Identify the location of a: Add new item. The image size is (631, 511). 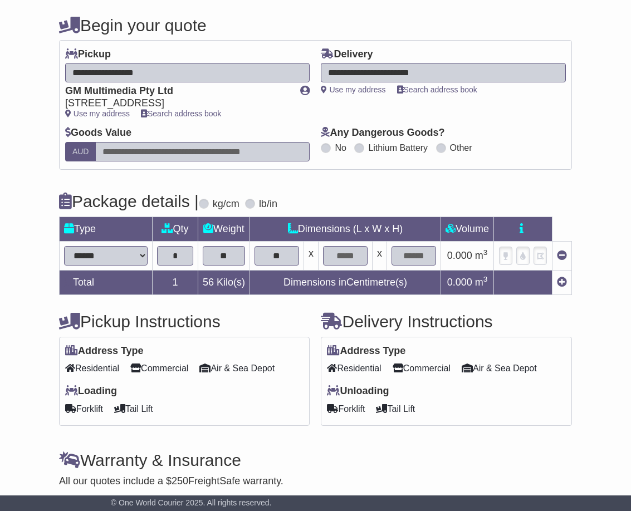
(562, 282).